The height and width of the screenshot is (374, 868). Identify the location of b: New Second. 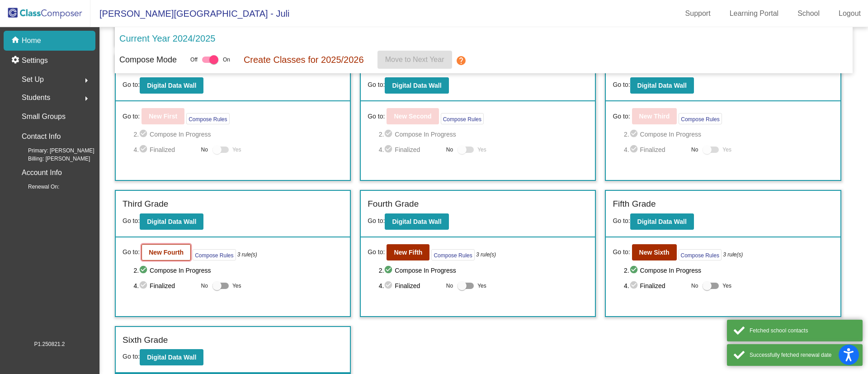
(412, 116).